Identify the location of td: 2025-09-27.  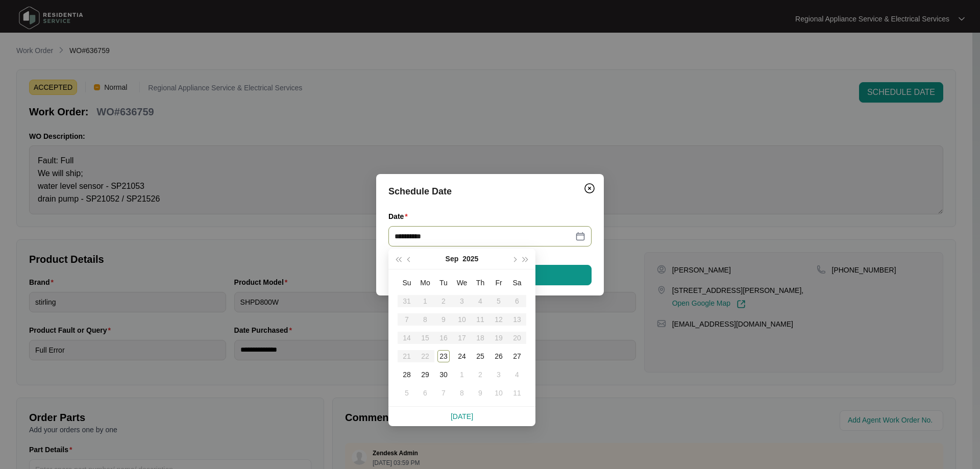
(518, 356).